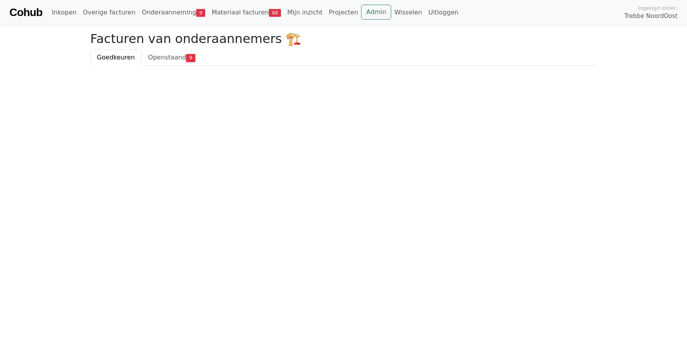 This screenshot has width=687, height=352. Describe the element at coordinates (109, 13) in the screenshot. I see `a: Overige facturen` at that location.